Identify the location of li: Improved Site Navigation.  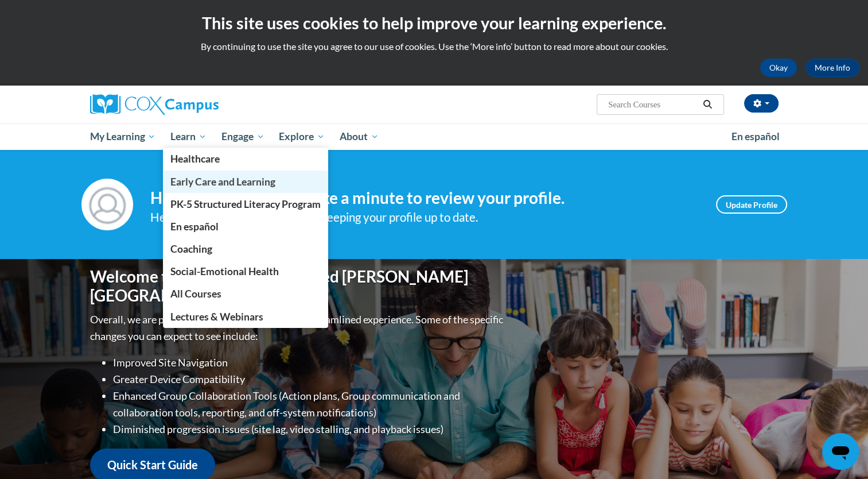
(309, 362).